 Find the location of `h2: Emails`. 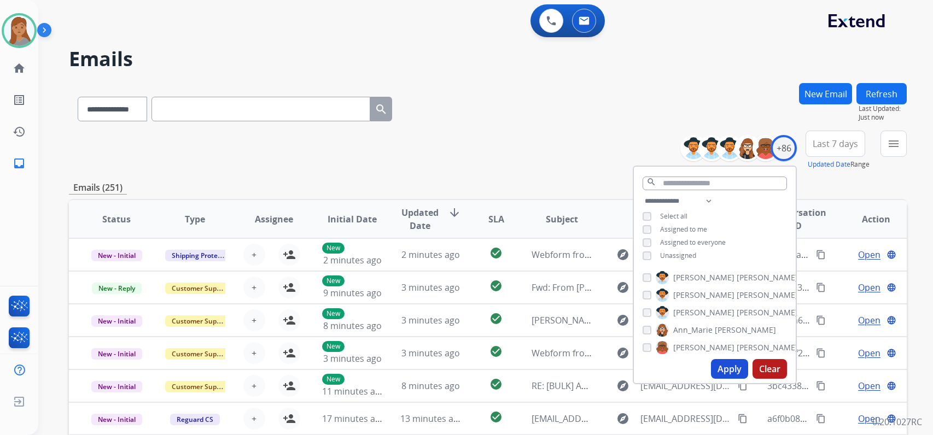

h2: Emails is located at coordinates (488, 59).